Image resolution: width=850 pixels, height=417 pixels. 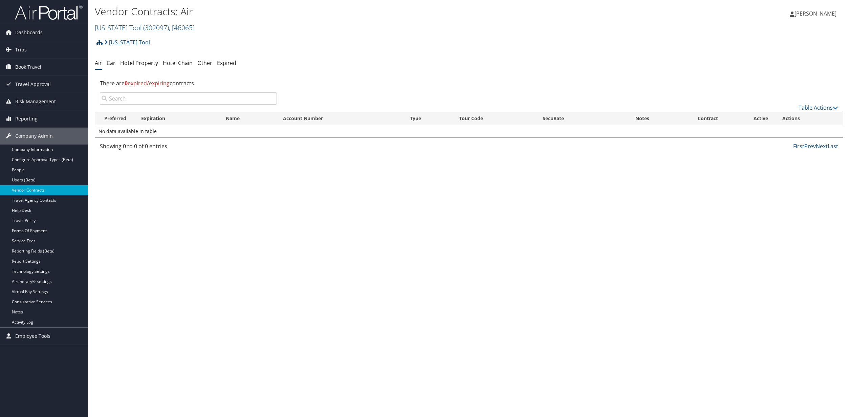 What do you see at coordinates (340, 118) in the screenshot?
I see `th: Account Number: activate to sort column ascending` at bounding box center [340, 118].